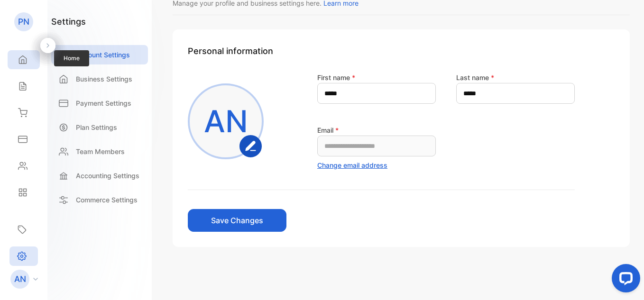  I want to click on h1: Personal information, so click(401, 51).